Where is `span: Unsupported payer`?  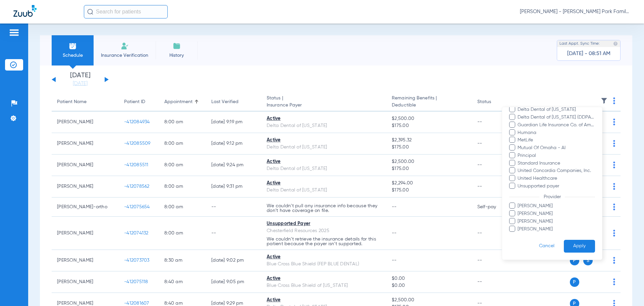 span: Unsupported payer is located at coordinates (556, 186).